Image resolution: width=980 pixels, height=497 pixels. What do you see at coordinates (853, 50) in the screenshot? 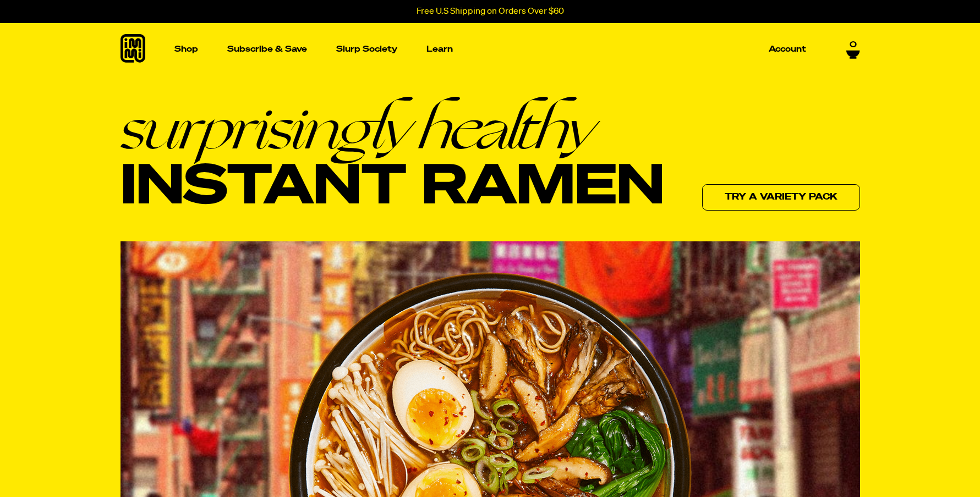
I see `a: 0` at bounding box center [853, 50].